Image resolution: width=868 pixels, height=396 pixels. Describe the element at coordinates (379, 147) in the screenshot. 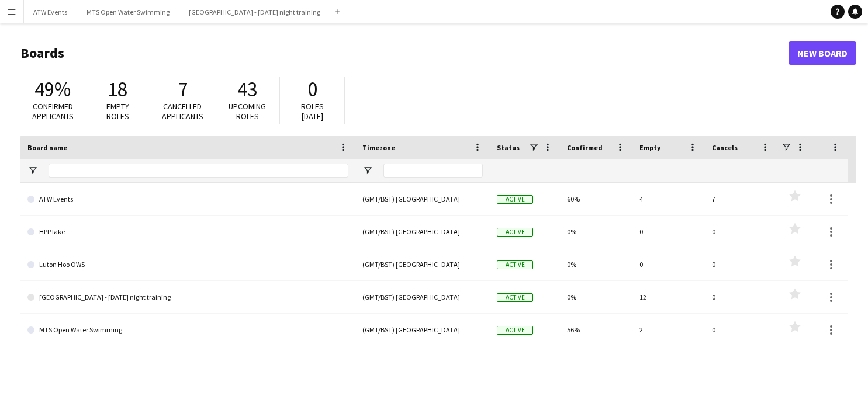

I see `span: Timezone` at that location.